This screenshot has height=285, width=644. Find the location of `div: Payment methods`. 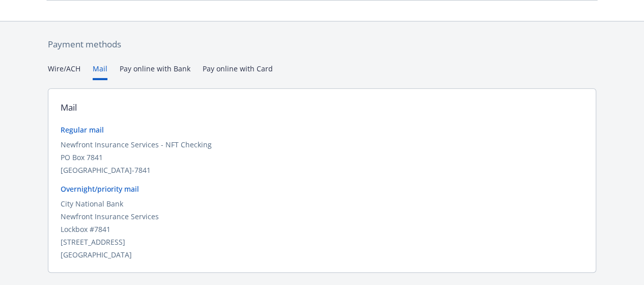

div: Payment methods is located at coordinates (322, 44).